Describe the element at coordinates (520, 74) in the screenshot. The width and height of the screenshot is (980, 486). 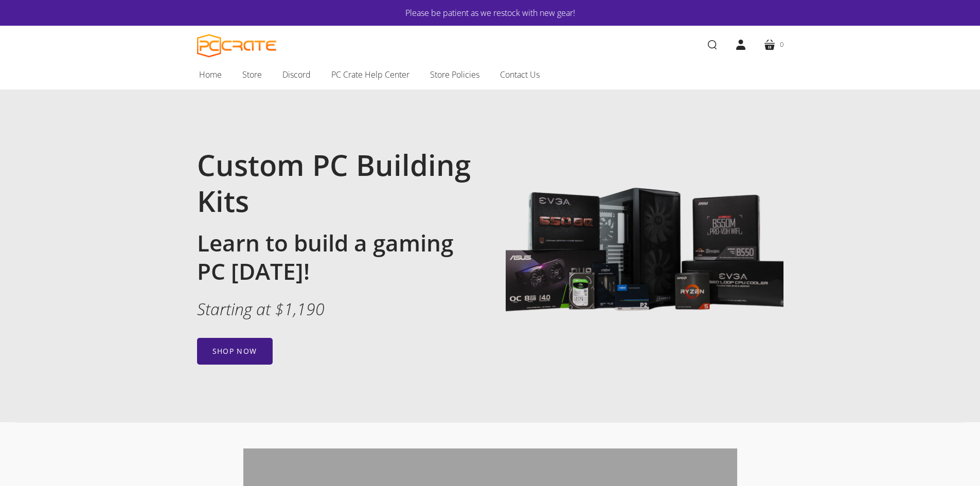
I see `span: Contact Us` at that location.